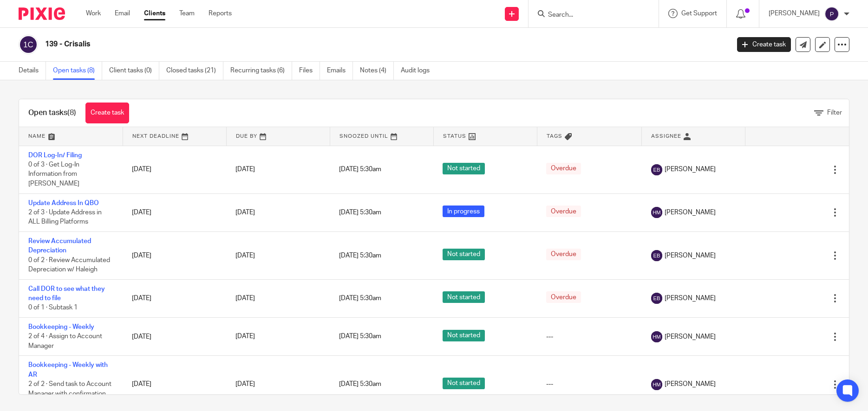  Describe the element at coordinates (134, 71) in the screenshot. I see `a: Client tasks (0)` at that location.